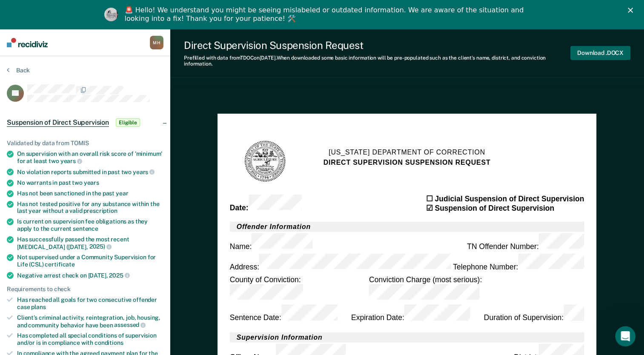  What do you see at coordinates (109, 343) in the screenshot?
I see `span: conditions` at bounding box center [109, 343].